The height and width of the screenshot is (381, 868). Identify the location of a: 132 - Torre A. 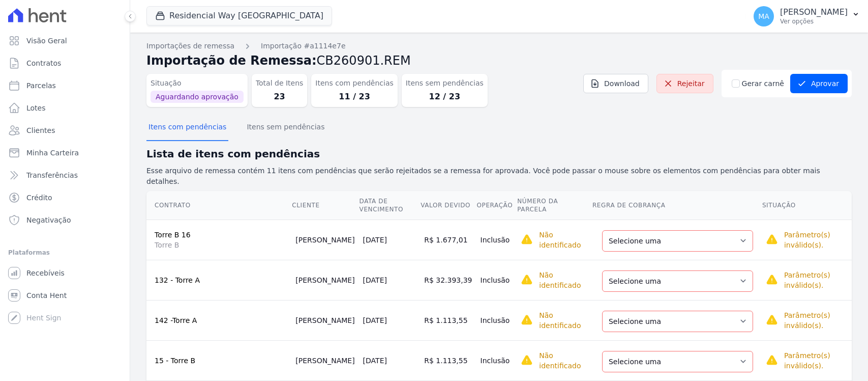
(177, 280).